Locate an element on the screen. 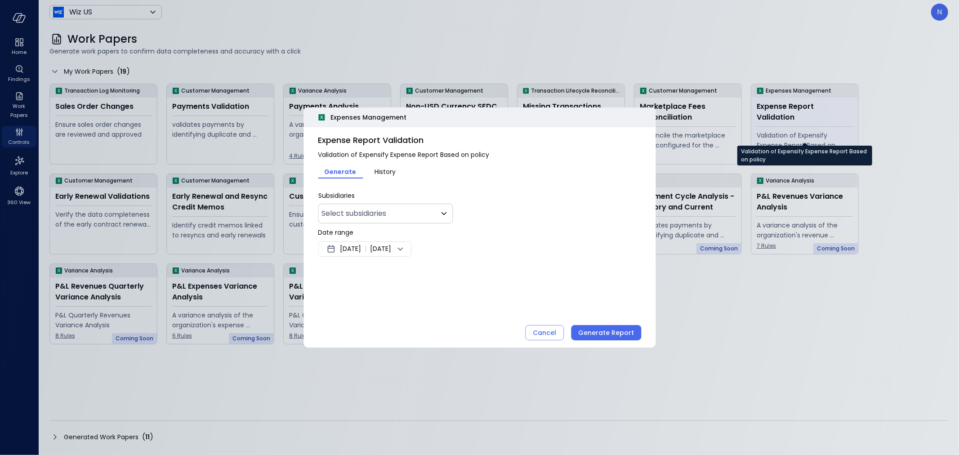 The height and width of the screenshot is (455, 959). span: Expense Report Validation is located at coordinates (480, 140).